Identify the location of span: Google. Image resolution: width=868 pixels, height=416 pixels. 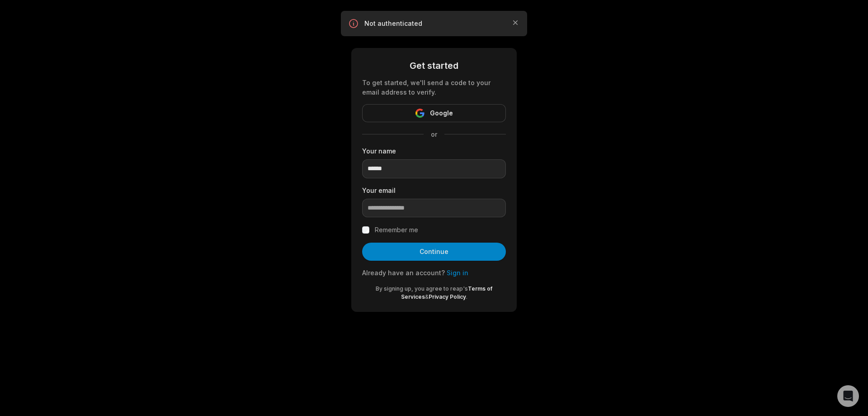
(441, 113).